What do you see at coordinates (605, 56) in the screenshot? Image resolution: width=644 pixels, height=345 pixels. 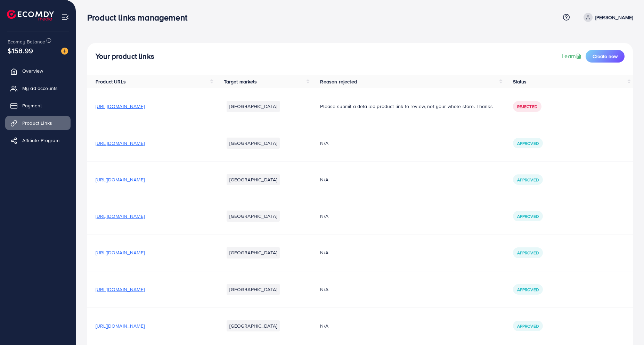 I see `span: Create new` at bounding box center [605, 56].